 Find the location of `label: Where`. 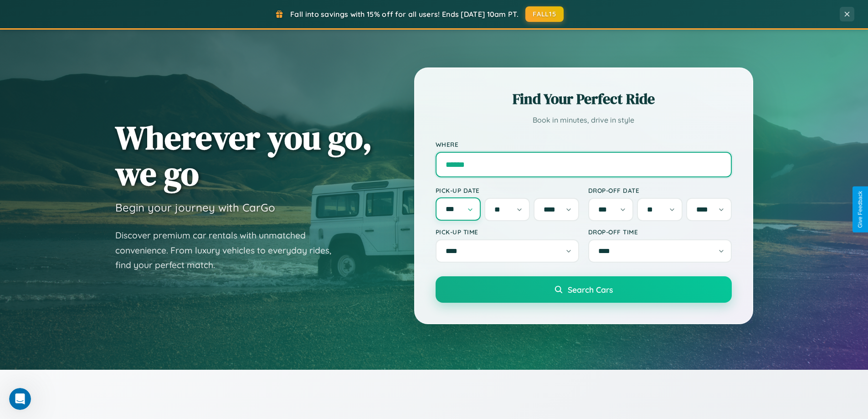

label: Where is located at coordinates (584, 144).